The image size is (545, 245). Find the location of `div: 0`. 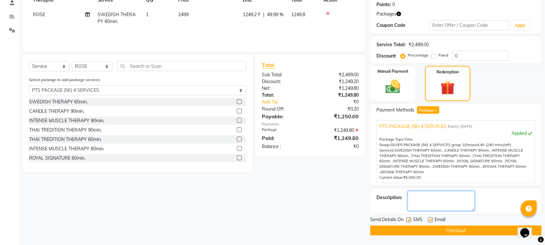

div: 0 is located at coordinates (394, 5).